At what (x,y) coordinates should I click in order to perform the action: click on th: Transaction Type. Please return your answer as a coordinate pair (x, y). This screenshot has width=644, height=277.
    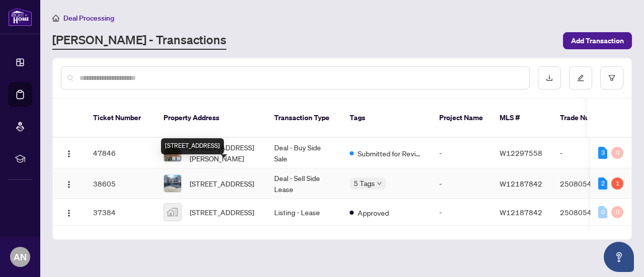
    Looking at the image, I should click on (304, 118).